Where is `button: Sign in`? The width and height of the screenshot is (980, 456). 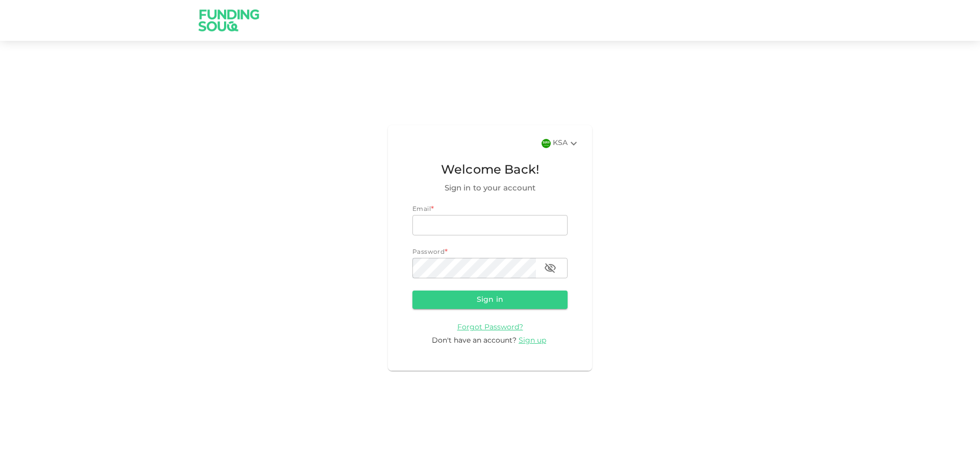
button: Sign in is located at coordinates (490, 300).